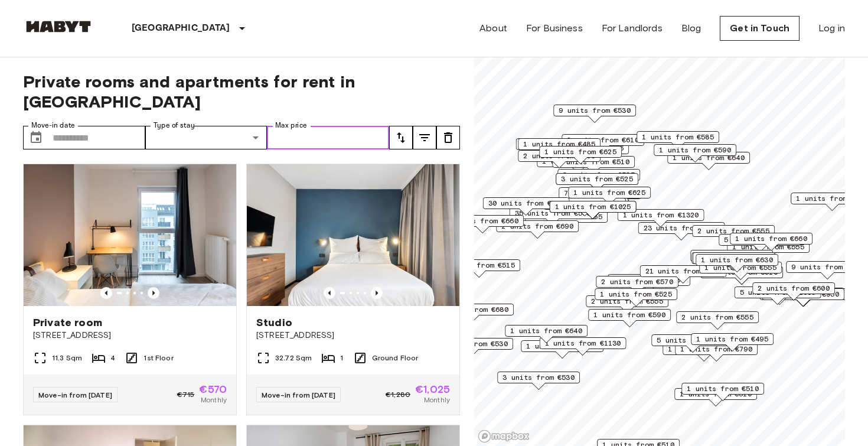 The image size is (868, 446). I want to click on span: 2 units from €600, so click(793, 288).